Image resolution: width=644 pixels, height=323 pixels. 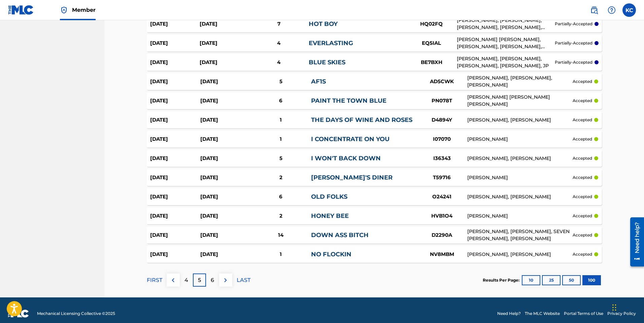 What do you see at coordinates (12, 23) in the screenshot?
I see `div: Need help?` at bounding box center [12, 23].